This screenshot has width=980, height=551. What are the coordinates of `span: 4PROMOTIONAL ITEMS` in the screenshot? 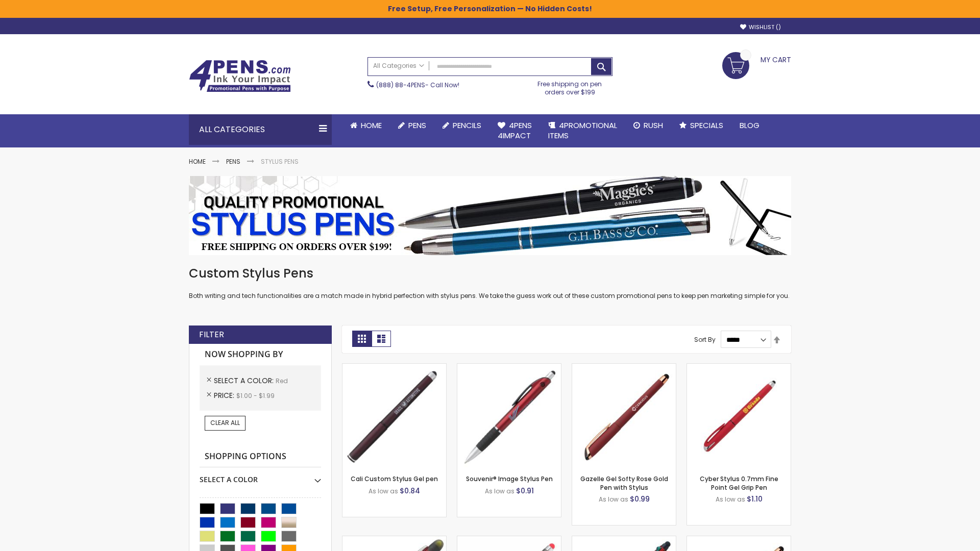 It's located at (582, 130).